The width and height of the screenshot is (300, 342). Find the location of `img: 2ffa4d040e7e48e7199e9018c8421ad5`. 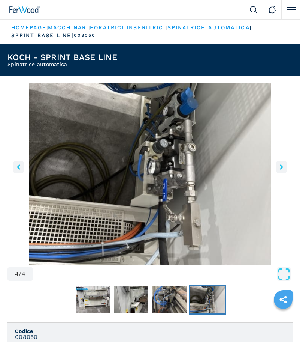

img: 2ffa4d040e7e48e7199e9018c8421ad5 is located at coordinates (93, 299).